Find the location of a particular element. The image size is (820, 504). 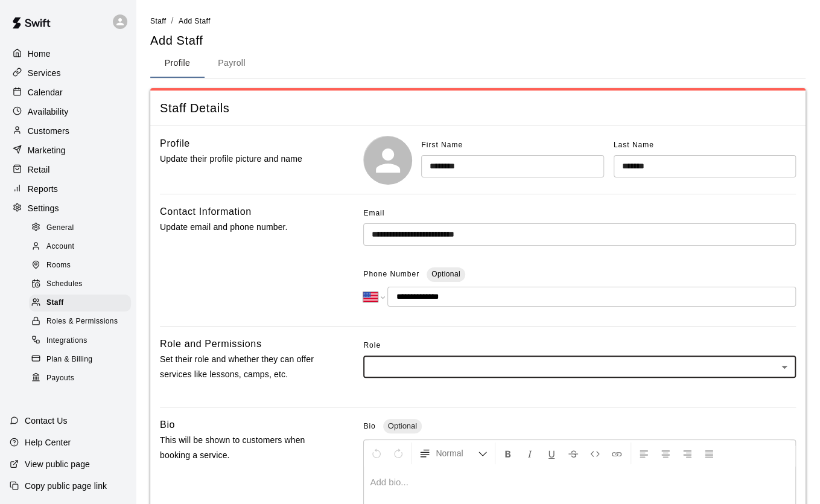

button: Profile is located at coordinates (177, 63).